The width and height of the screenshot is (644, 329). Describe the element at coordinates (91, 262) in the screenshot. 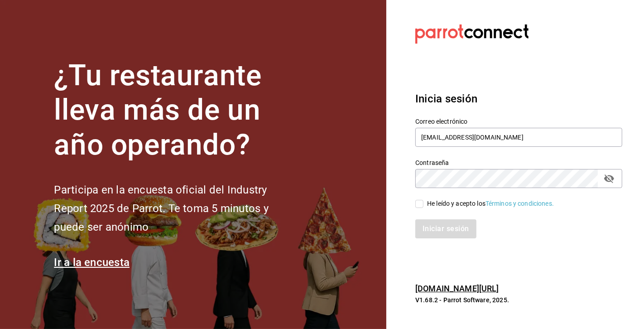

I see `a: Ir a la encuesta` at that location.